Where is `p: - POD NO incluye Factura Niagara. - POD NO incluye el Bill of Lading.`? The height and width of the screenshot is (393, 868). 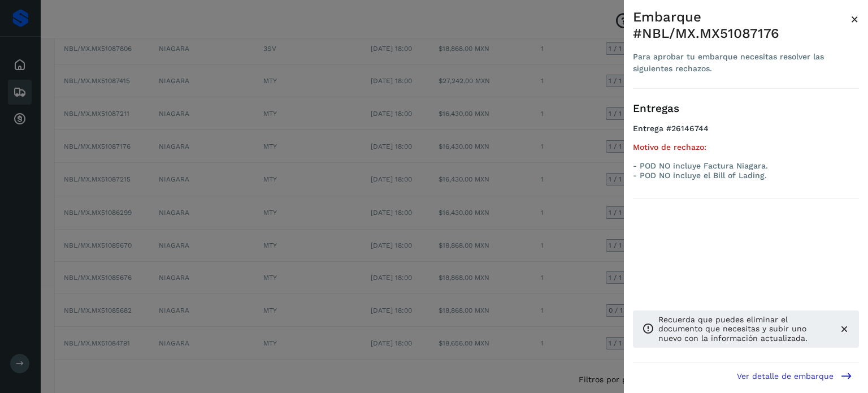 p: - POD NO incluye Factura Niagara. - POD NO incluye el Bill of Lading. is located at coordinates (746, 171).